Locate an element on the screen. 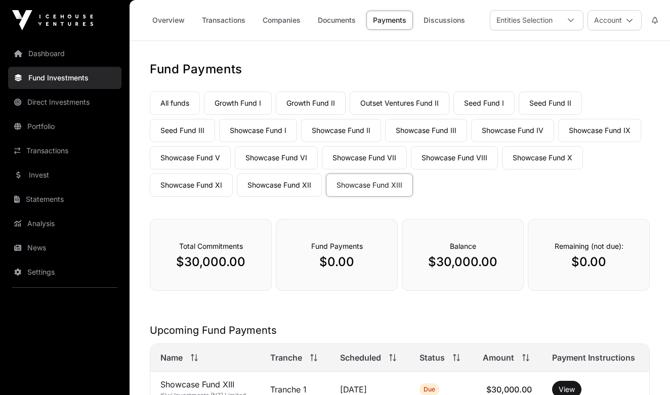  a: Showcase Fund I is located at coordinates (258, 131).